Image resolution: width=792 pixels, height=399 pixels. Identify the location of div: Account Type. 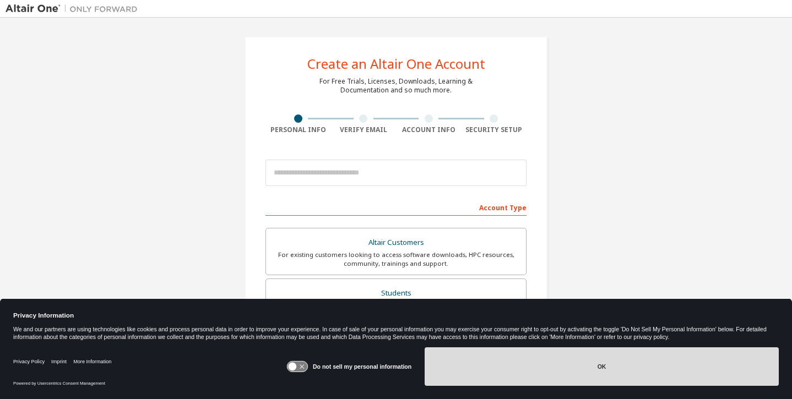
(396, 207).